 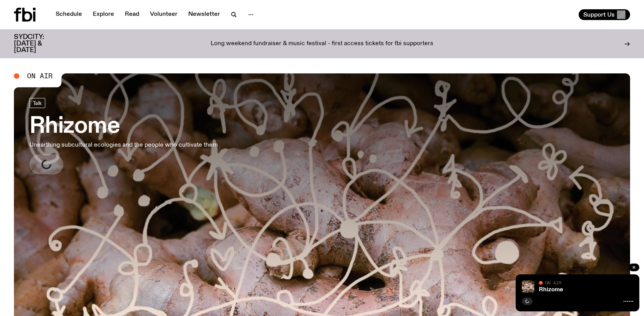 I want to click on a: Read, so click(x=131, y=15).